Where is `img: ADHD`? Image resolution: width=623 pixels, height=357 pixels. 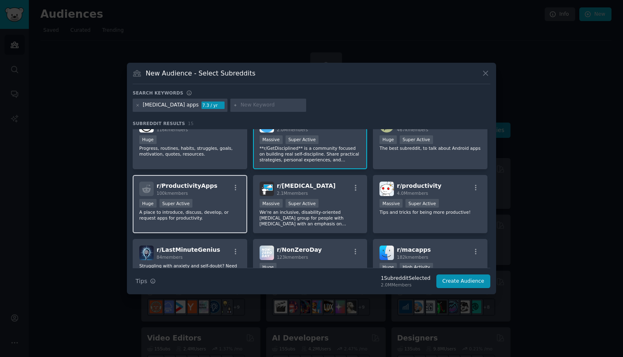 img: ADHD is located at coordinates (267, 188).